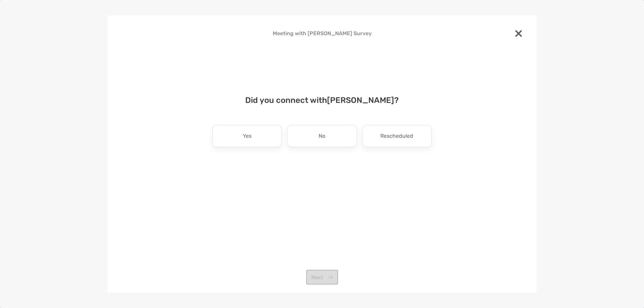 Image resolution: width=644 pixels, height=308 pixels. What do you see at coordinates (247, 136) in the screenshot?
I see `p: Yes` at bounding box center [247, 136].